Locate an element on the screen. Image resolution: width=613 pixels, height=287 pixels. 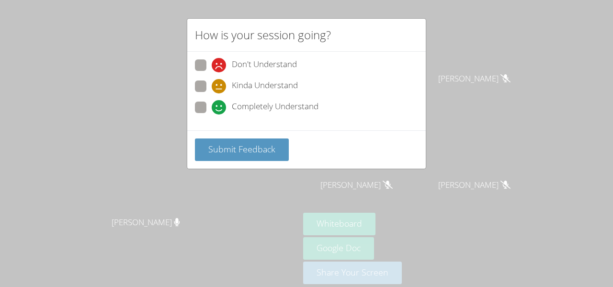
span: Submit Feedback is located at coordinates (242, 149).